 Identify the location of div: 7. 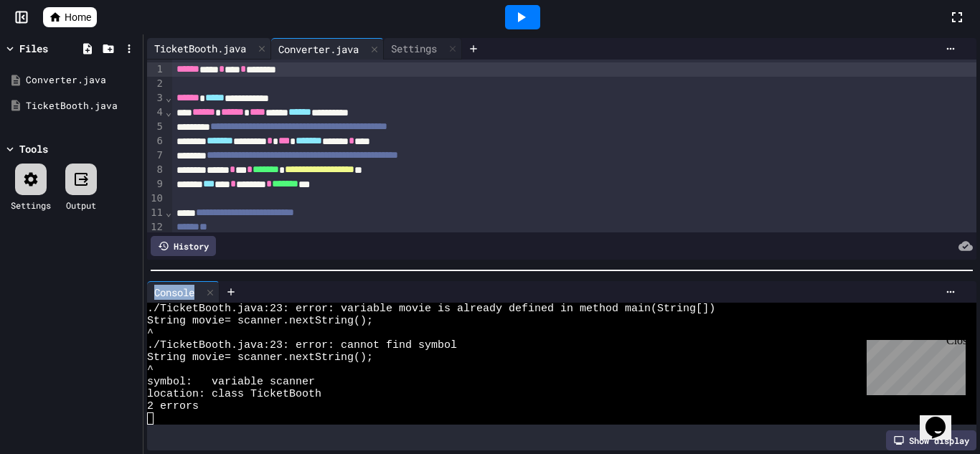
(156, 155).